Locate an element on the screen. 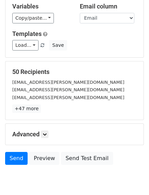  a: Preview is located at coordinates (44, 159).